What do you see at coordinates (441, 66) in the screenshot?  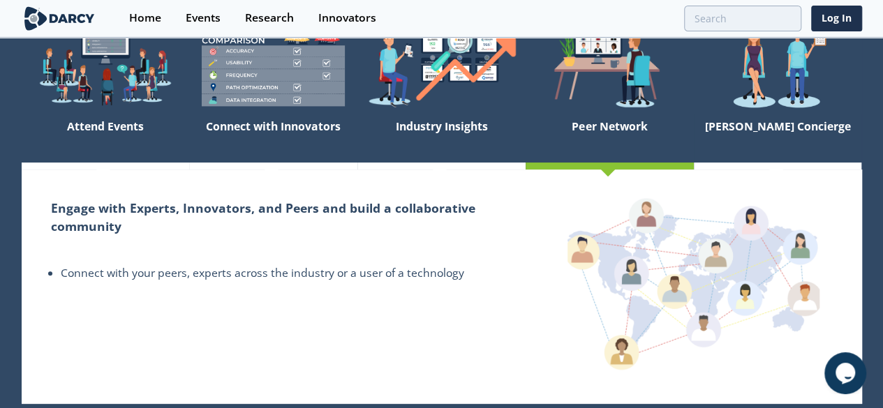 I see `img: welcome-find-a12191a34a96034fcac36f4ff4d37733.png` at bounding box center [441, 66].